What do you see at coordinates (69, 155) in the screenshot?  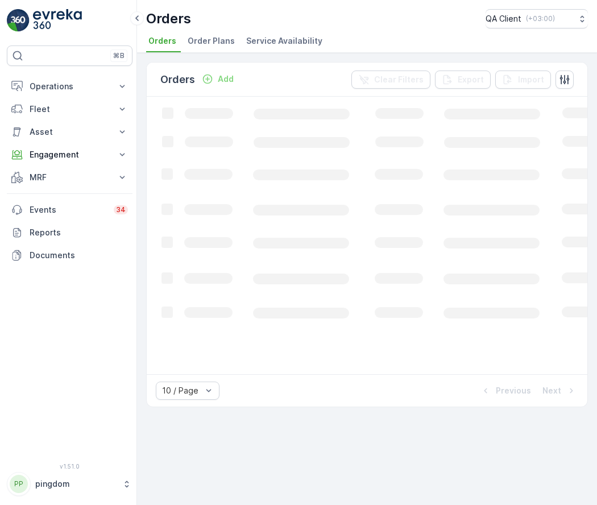 I see `p: Engagement` at bounding box center [69, 155].